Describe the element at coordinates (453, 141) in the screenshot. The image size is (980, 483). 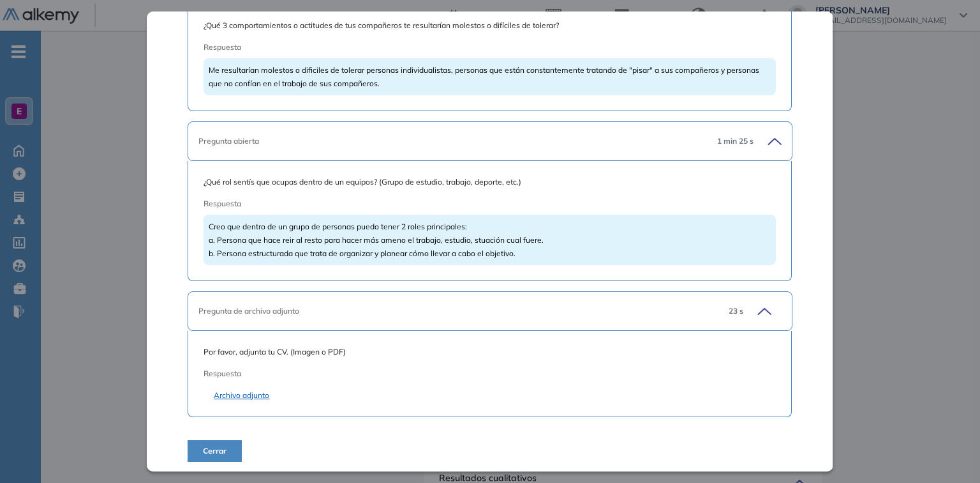
I see `div: Pregunta abierta` at that location.